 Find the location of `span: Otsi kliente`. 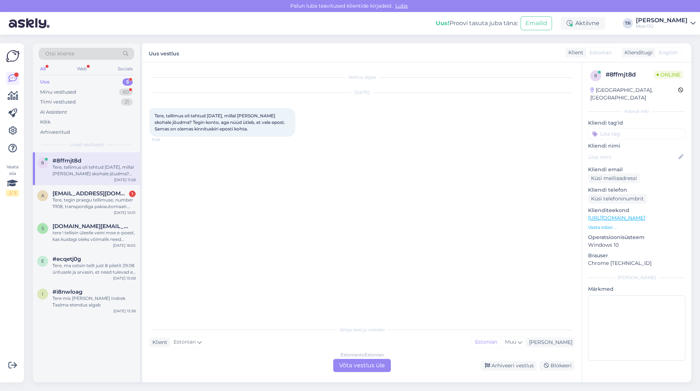

span: Otsi kliente is located at coordinates (60, 54).